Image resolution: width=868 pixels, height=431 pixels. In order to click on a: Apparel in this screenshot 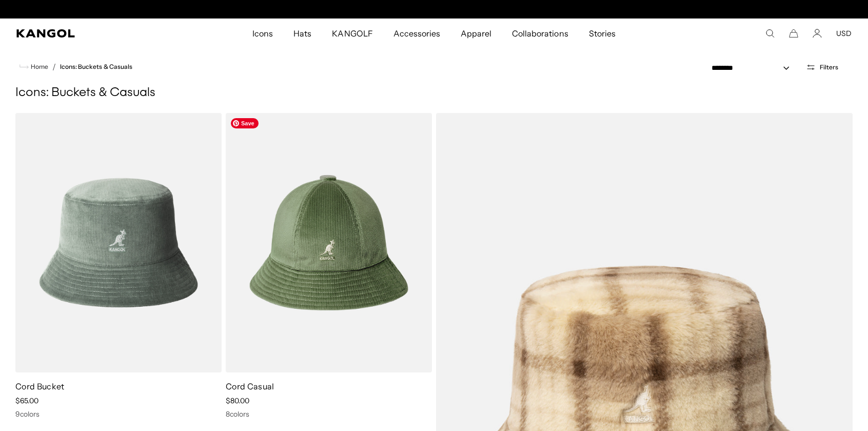, I will do `click(476, 33)`.